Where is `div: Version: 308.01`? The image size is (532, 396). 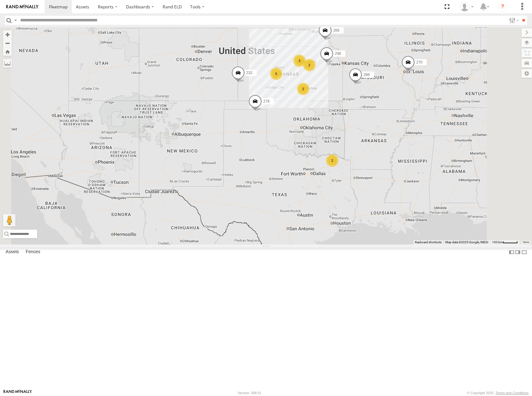 div: Version: 308.01 is located at coordinates (249, 392).